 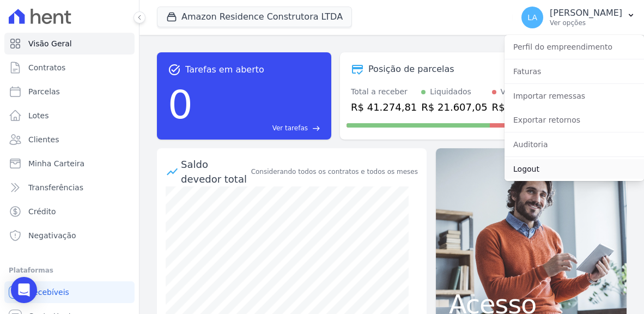 I want to click on a: Negativação, so click(x=69, y=235).